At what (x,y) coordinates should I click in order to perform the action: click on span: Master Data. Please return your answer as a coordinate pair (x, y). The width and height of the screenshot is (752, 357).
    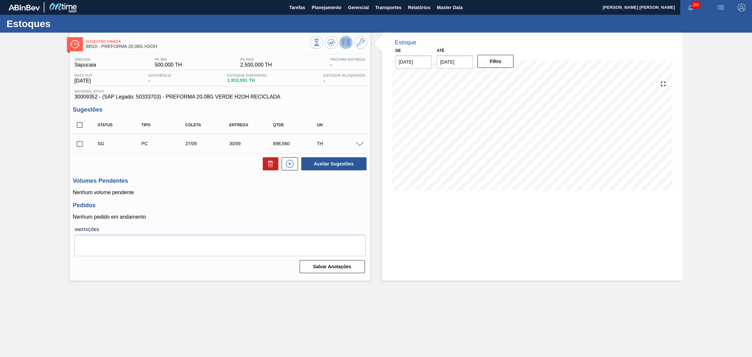
    Looking at the image, I should click on (449, 8).